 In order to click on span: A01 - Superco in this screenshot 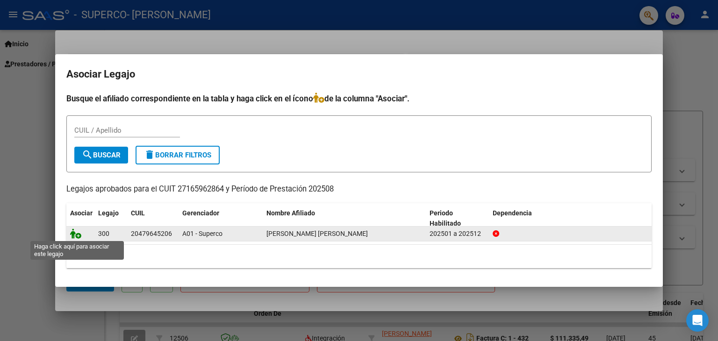, I will do `click(202, 234)`.